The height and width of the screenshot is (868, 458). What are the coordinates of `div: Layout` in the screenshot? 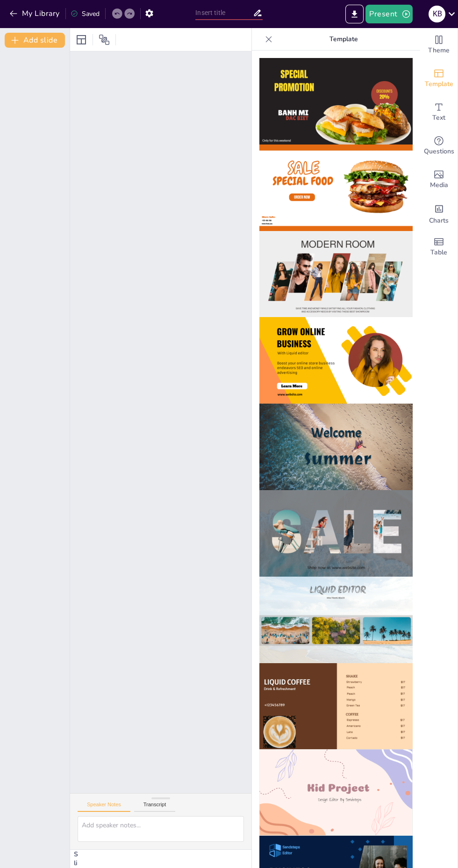 It's located at (81, 40).